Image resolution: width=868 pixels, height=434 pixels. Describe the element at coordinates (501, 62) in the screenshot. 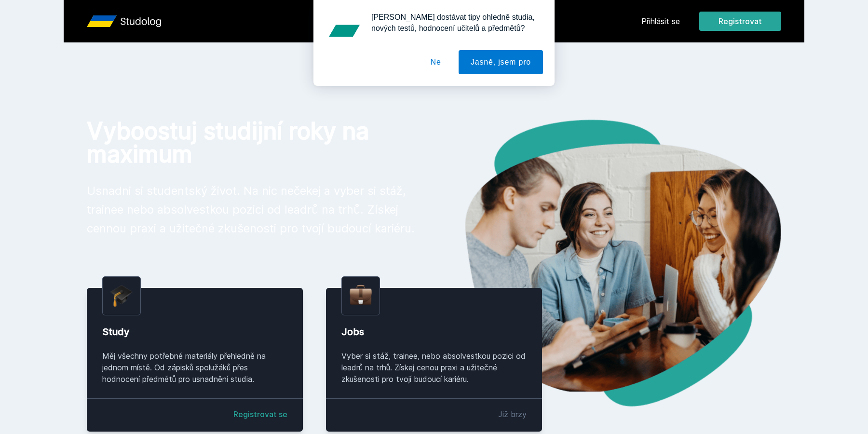

I see `button: Jasně, jsem pro` at that location.